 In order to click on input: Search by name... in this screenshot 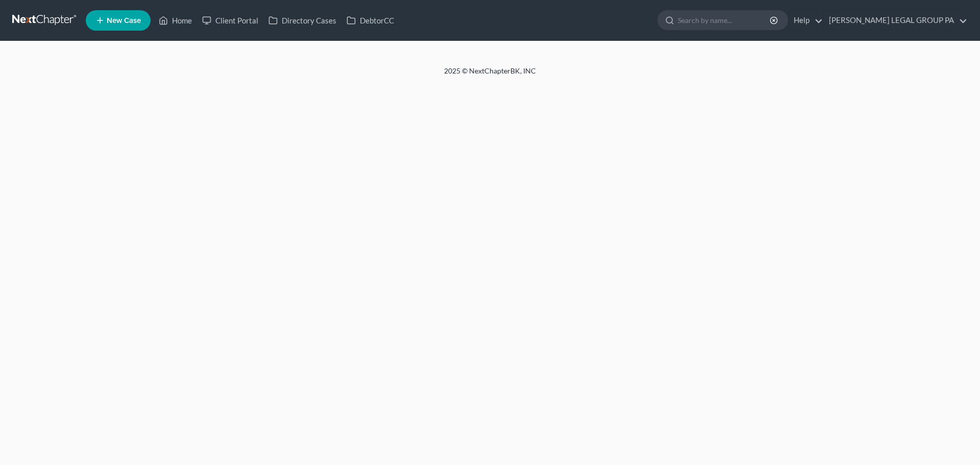, I will do `click(724, 20)`.